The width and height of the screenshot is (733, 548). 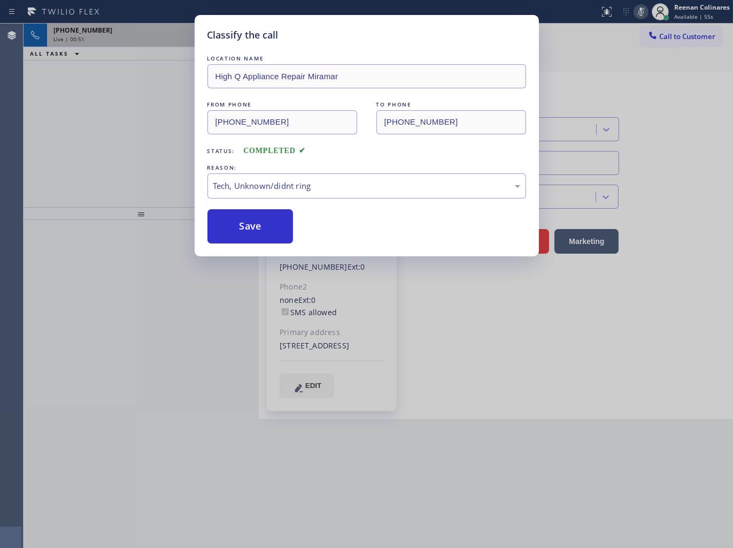 What do you see at coordinates (282, 122) in the screenshot?
I see `input: From phone` at bounding box center [282, 122].